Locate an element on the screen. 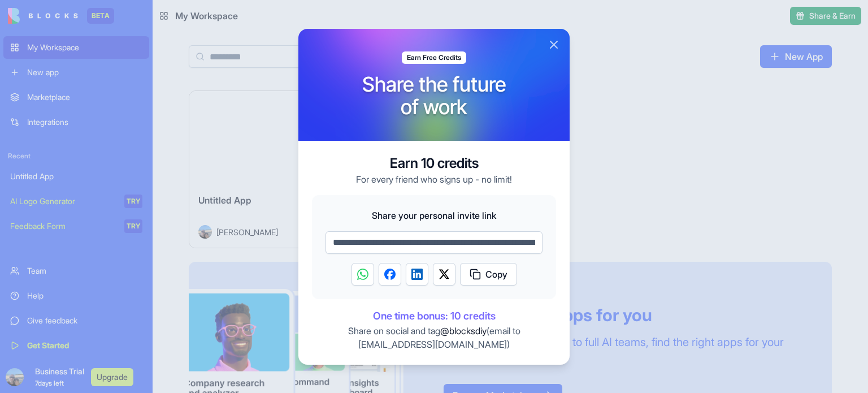  span: Earn Free Credits is located at coordinates (434, 58).